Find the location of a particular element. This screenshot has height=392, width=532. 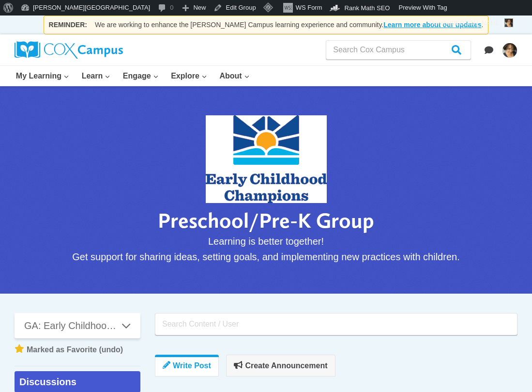

span: Engage is located at coordinates (141, 76).